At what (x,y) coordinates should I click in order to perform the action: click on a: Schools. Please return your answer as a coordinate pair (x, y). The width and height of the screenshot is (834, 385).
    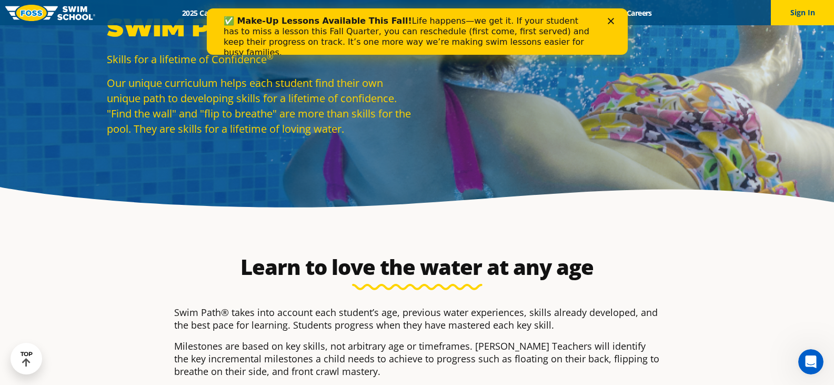
    Looking at the image, I should click on (261, 13).